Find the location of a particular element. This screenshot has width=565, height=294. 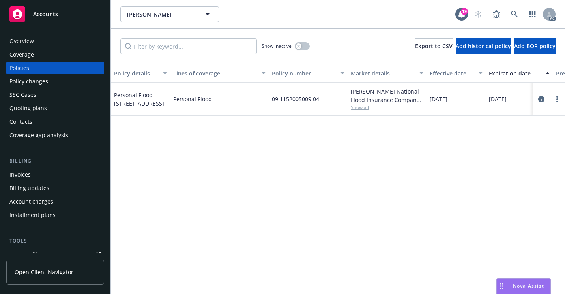

a: circleInformation is located at coordinates (541, 99).